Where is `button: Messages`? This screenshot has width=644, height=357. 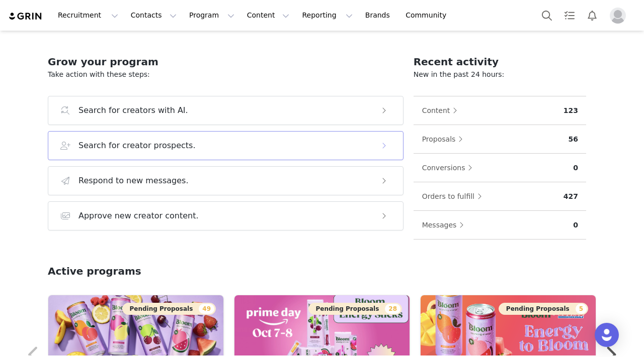
button: Messages is located at coordinates (445, 225).